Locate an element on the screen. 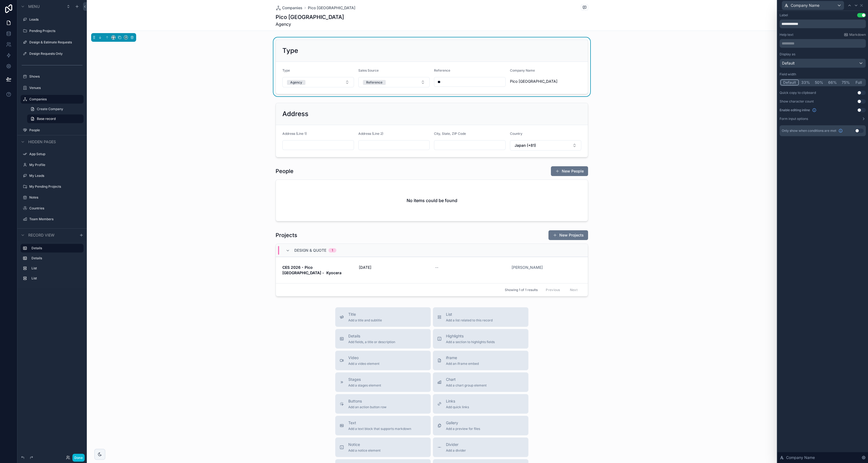 This screenshot has height=463, width=868. span: Create Company is located at coordinates (50, 109).